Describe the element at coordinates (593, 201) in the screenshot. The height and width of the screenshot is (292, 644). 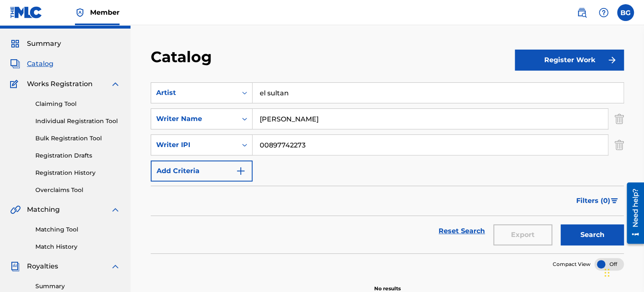
I see `span: Filters ( 0 )` at that location.